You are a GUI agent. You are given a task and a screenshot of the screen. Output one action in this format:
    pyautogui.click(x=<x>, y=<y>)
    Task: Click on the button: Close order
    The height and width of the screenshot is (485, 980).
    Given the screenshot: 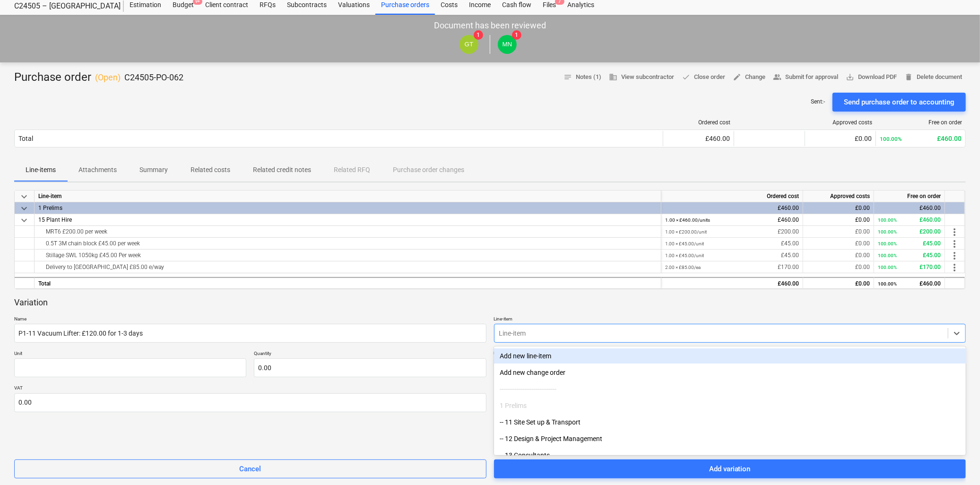 What is the action you would take?
    pyautogui.click(x=704, y=77)
    